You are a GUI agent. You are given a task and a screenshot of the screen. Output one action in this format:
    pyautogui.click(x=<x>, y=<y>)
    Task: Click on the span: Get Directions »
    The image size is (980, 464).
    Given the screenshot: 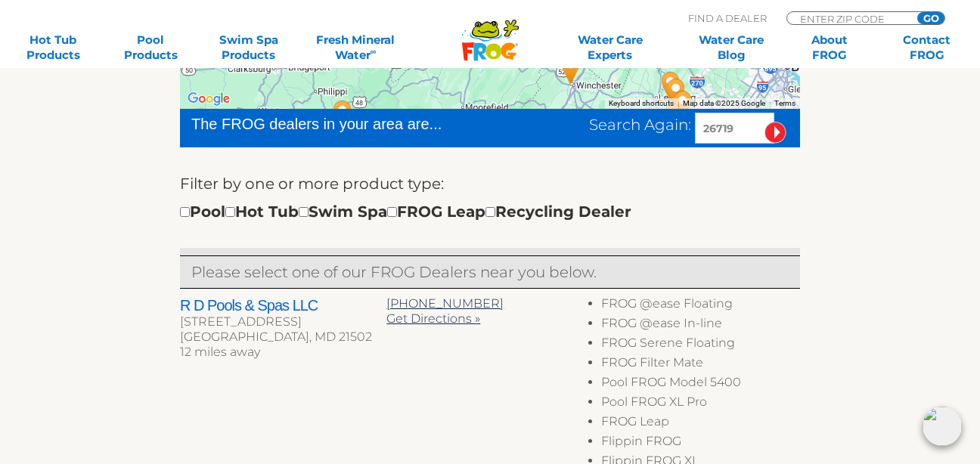 What is the action you would take?
    pyautogui.click(x=434, y=319)
    